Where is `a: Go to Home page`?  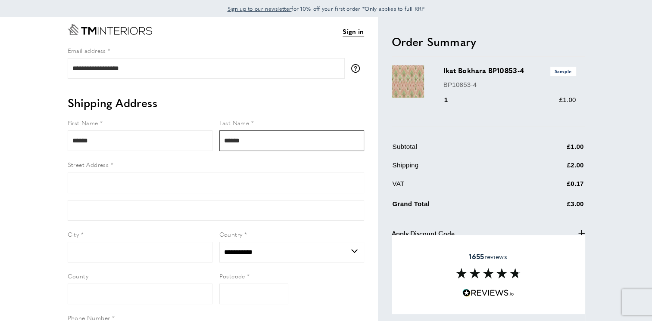 a: Go to Home page is located at coordinates (110, 30).